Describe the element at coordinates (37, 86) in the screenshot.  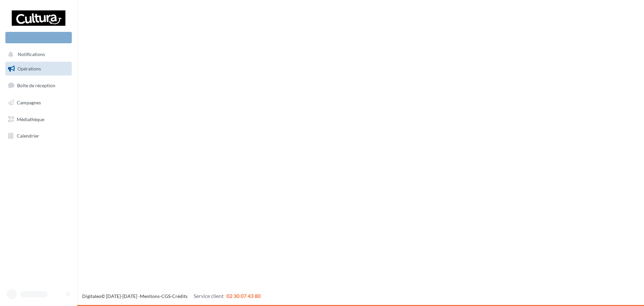
I see `span: Boîte de réception` at that location.